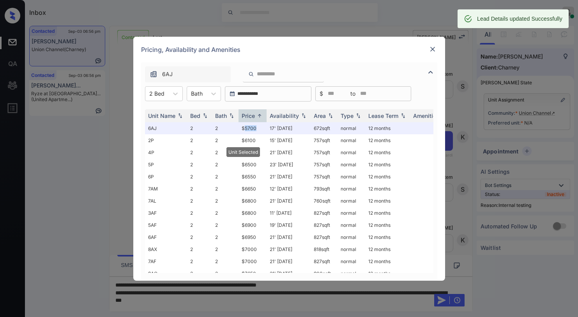 The height and width of the screenshot is (317, 578). I want to click on td: $5700, so click(253, 128).